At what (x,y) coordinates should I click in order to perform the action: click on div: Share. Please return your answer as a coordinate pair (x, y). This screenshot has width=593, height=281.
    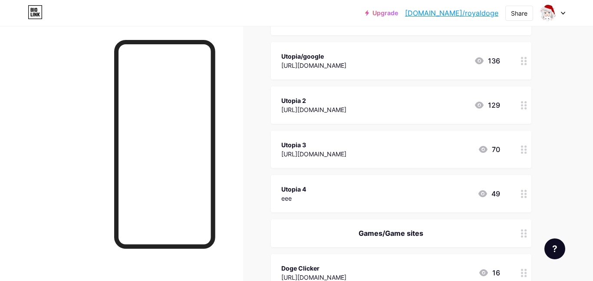
    Looking at the image, I should click on (519, 13).